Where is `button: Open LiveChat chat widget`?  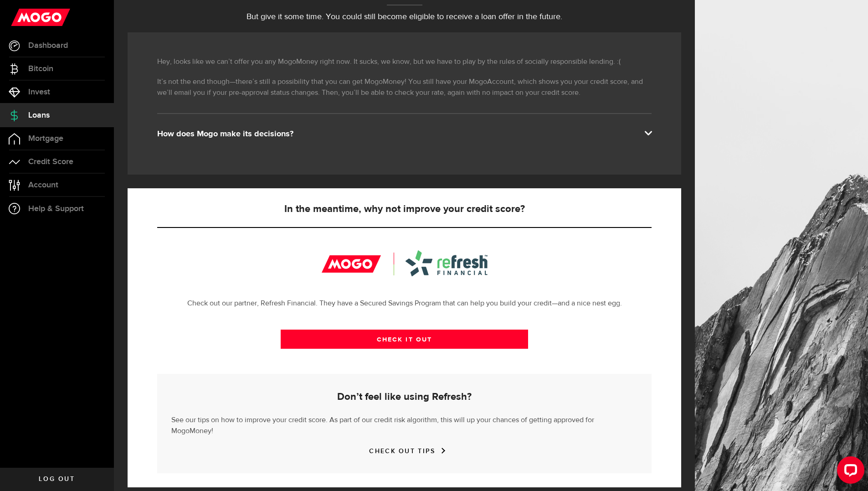 button: Open LiveChat chat widget is located at coordinates (21, 17).